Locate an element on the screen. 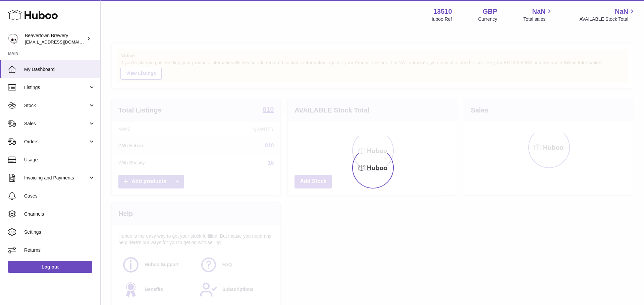  span: Stock is located at coordinates (56, 105).